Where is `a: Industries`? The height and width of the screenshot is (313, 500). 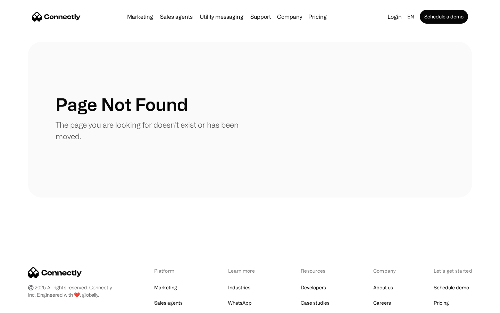
a: Industries is located at coordinates (239, 287).